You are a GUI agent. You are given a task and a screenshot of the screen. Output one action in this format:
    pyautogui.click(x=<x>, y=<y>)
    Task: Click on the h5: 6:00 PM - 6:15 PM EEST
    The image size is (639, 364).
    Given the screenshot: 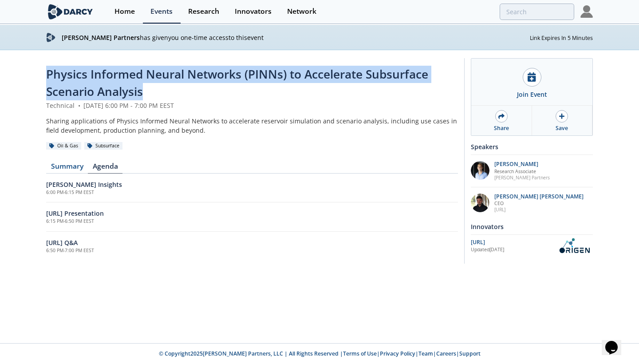 What is the action you would take?
    pyautogui.click(x=252, y=192)
    